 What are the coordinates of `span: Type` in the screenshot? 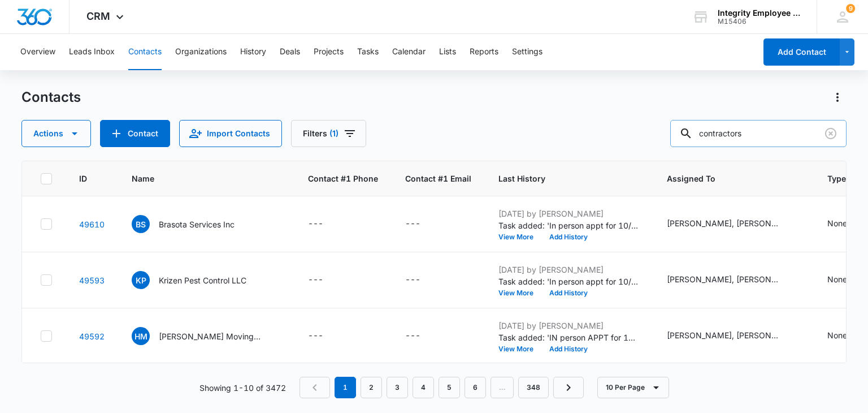 It's located at (839, 178).